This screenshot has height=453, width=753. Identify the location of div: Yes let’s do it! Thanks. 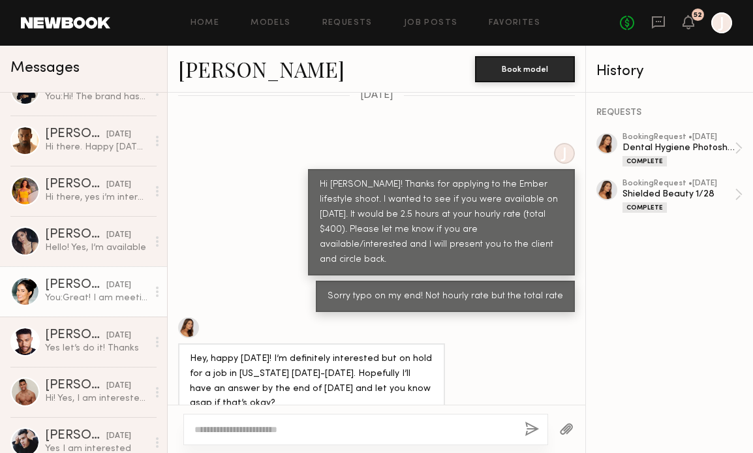
(96, 348).